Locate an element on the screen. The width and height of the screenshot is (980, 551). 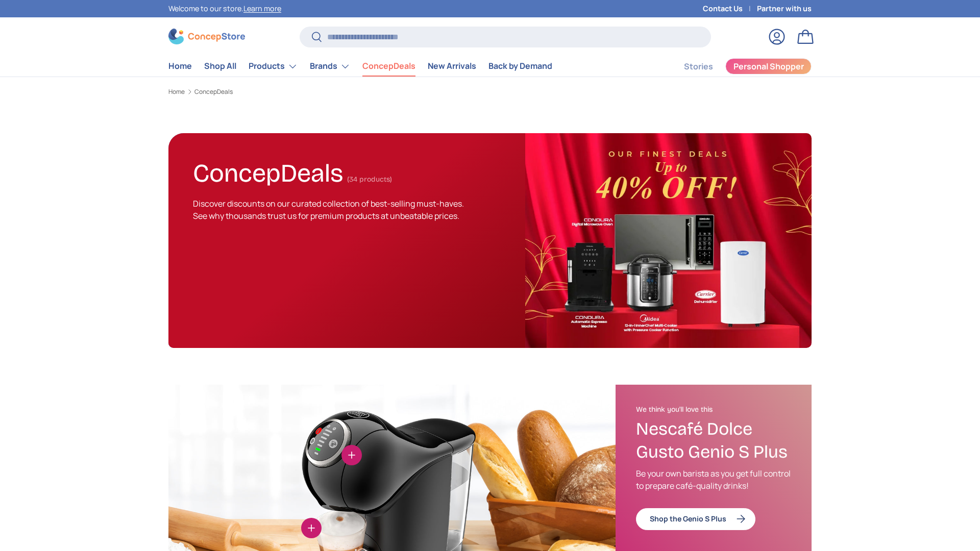
a: Back by Demand is located at coordinates (520, 66).